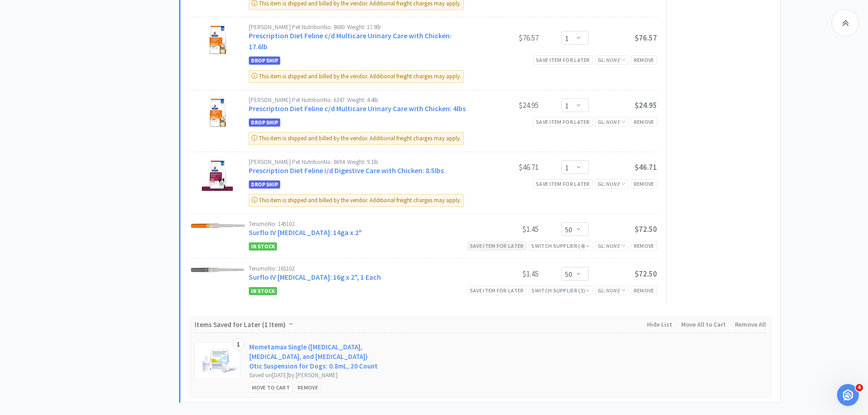  What do you see at coordinates (218, 40) in the screenshot?
I see `img: f65a096f8c1d4fc9ae6cb596b0616de3_21495.png` at bounding box center [218, 40].